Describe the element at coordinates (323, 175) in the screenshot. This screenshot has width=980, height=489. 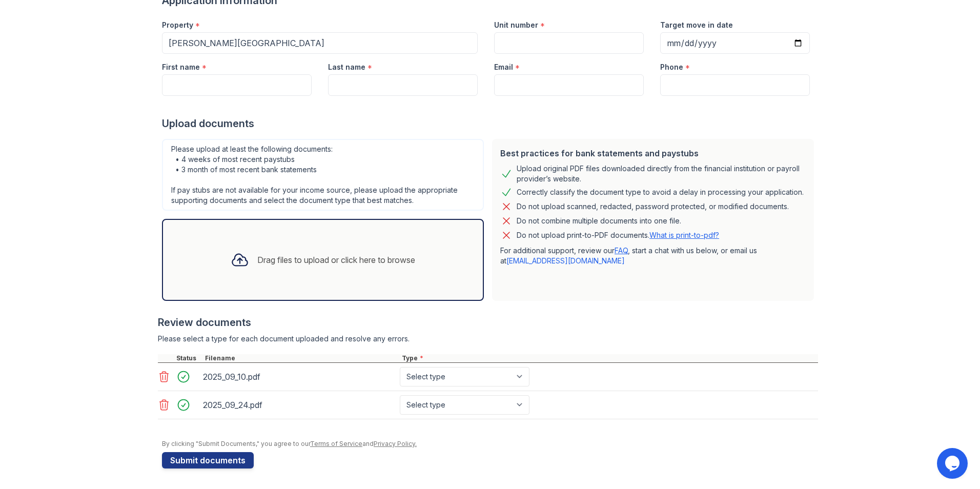
I see `div: Please upload at least the following documents: • 4 weeks of most recent paystubs • 3 month of mo...` at that location.